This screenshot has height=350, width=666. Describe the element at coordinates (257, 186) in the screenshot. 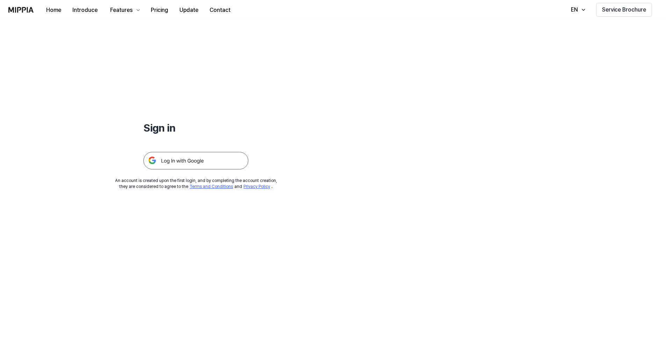

I see `a: Privacy Policy` at that location.